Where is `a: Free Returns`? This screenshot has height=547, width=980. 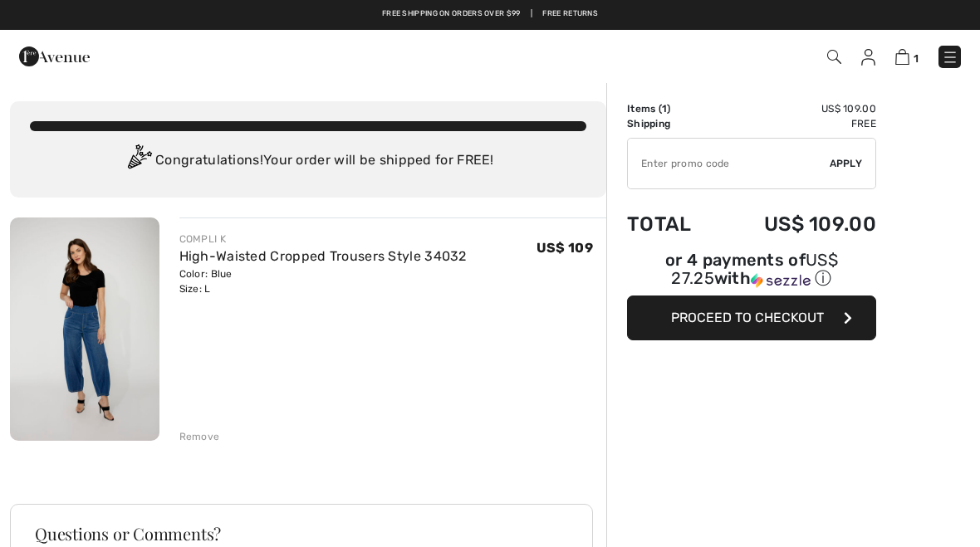 a: Free Returns is located at coordinates (570, 14).